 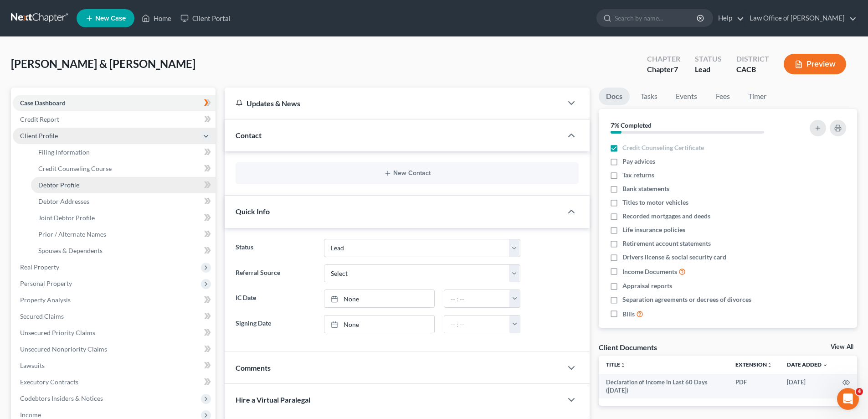 I want to click on span: Quick Info, so click(x=252, y=211).